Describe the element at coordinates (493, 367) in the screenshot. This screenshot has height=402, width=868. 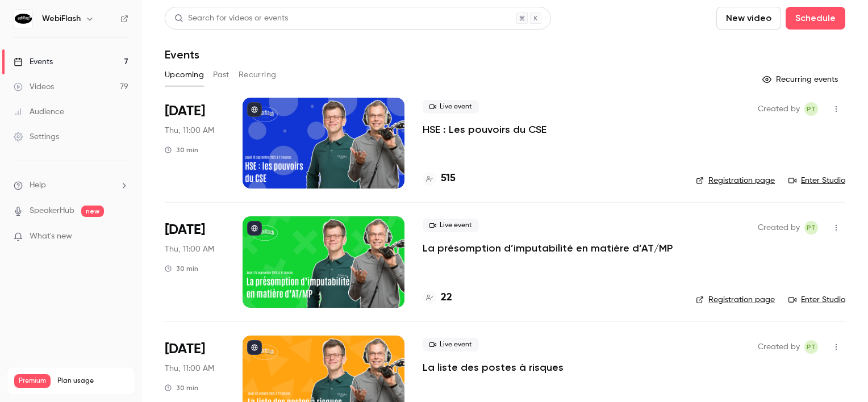
I see `a: La liste des postes à risques` at that location.